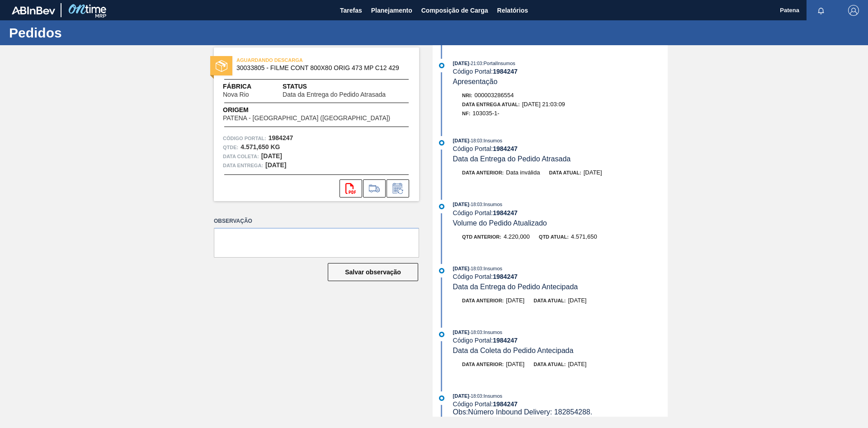 The width and height of the screenshot is (868, 428). What do you see at coordinates (374, 189) in the screenshot?
I see `div: Ir para Composição de Carga` at bounding box center [374, 189].